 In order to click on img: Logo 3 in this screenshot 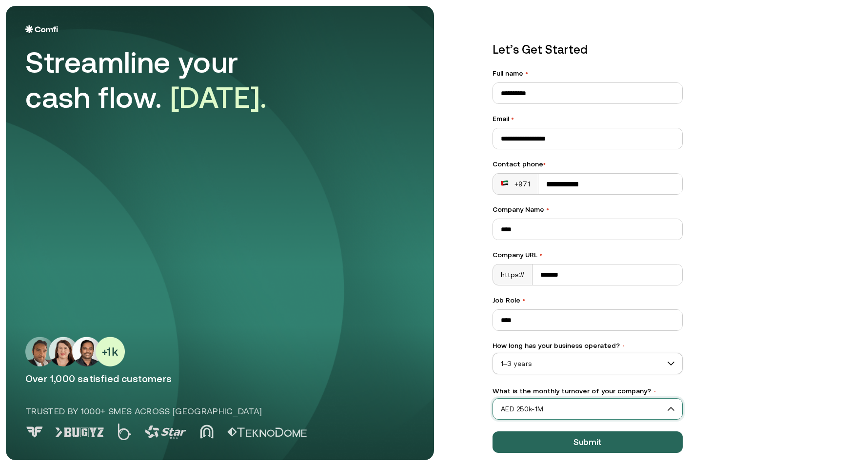, I will do `click(166, 432)`.